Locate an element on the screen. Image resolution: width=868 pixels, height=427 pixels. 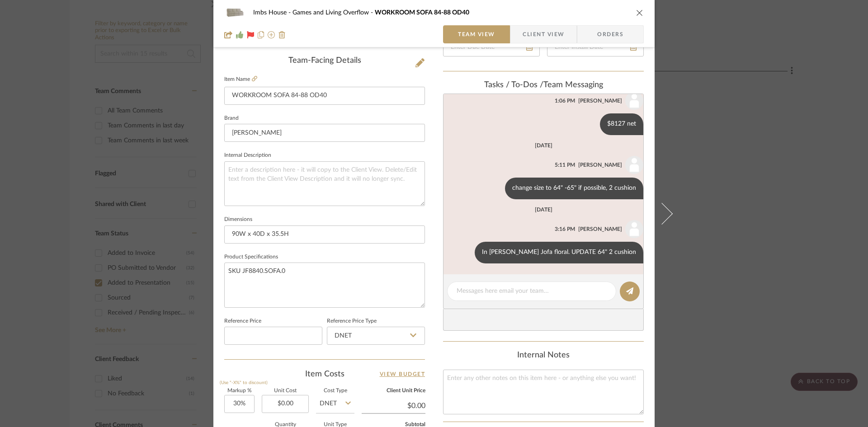
div: 3:16 PM is located at coordinates (564, 229).